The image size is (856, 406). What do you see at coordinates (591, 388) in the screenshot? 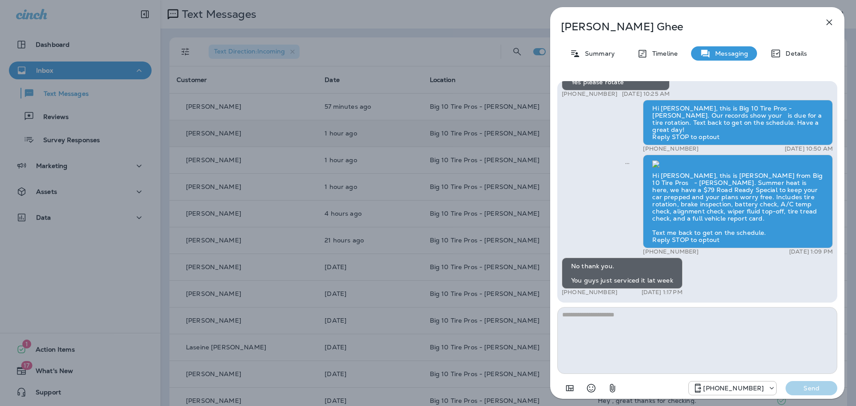
I see `button: Select an emoji` at bounding box center [591, 388].